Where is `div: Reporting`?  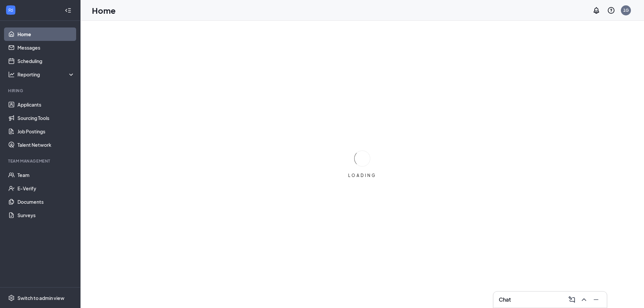
div: Reporting is located at coordinates (46, 75).